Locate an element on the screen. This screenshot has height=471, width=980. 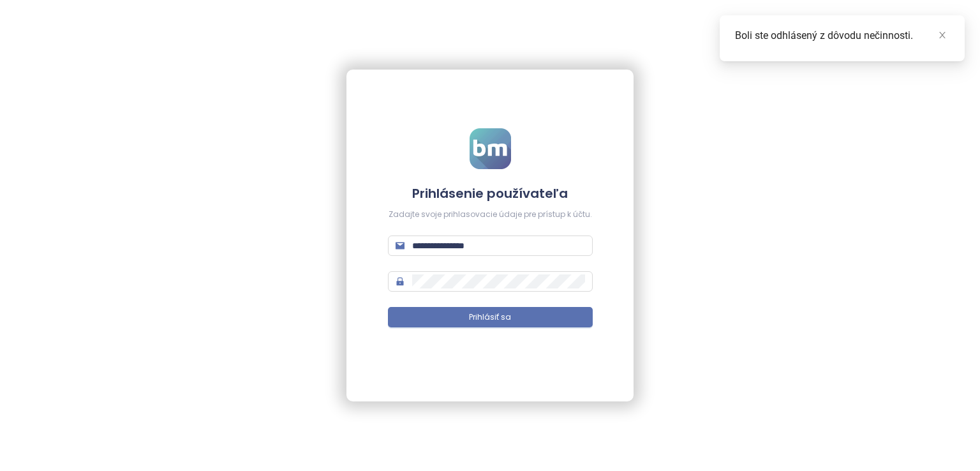
div: Boli ste odhlásený z dôvodu nečinnosti. is located at coordinates (842, 36).